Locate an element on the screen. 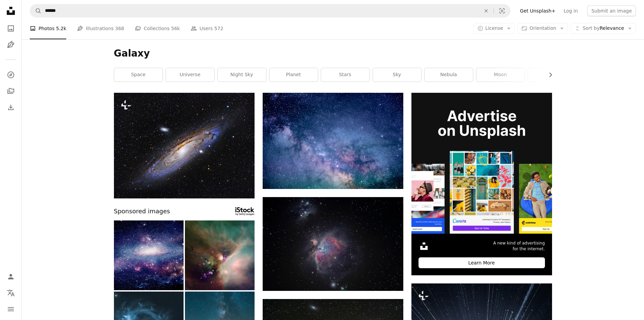  button: scroll list to the right is located at coordinates (548, 75).